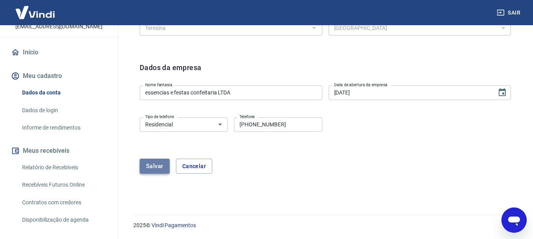  Describe the element at coordinates (59, 76) in the screenshot. I see `button: Meu cadastro` at that location.